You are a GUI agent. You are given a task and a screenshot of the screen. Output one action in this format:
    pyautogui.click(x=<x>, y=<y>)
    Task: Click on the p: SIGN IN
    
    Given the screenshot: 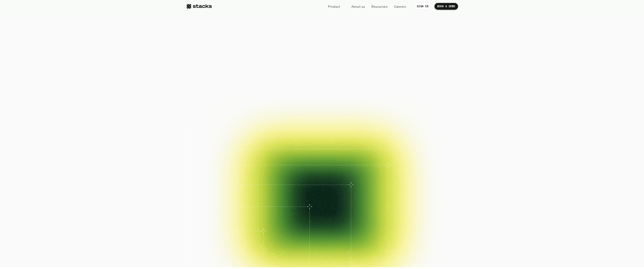 What is the action you would take?
    pyautogui.click(x=422, y=6)
    